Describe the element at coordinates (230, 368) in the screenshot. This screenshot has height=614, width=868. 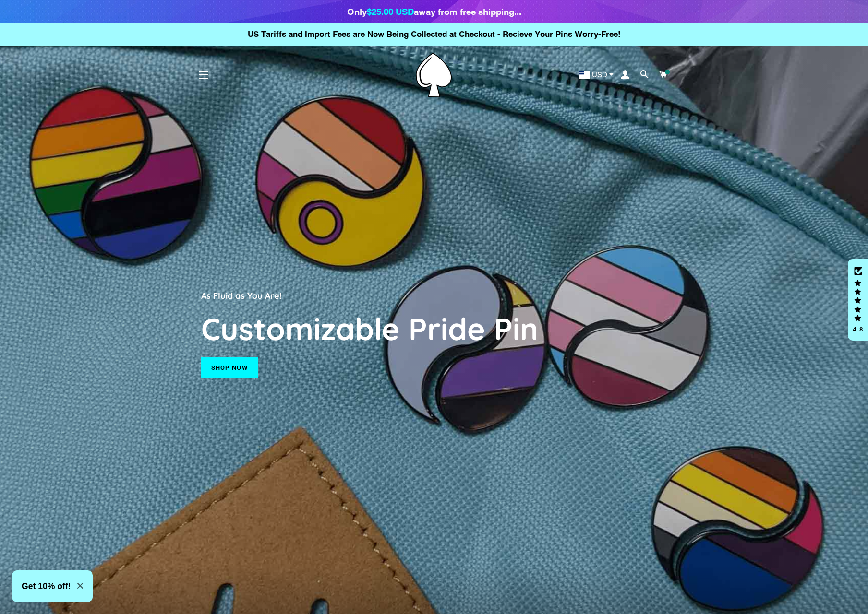
I see `a: Shop now` at that location.